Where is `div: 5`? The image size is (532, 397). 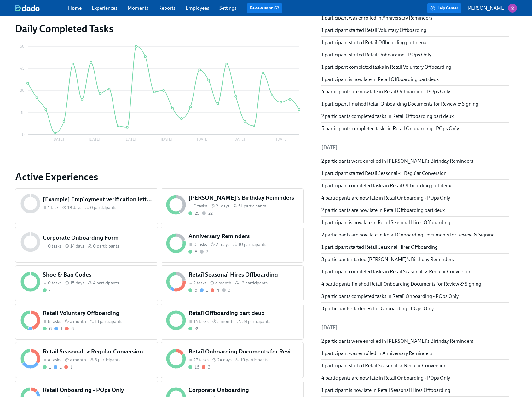 div: 5 is located at coordinates (196, 290).